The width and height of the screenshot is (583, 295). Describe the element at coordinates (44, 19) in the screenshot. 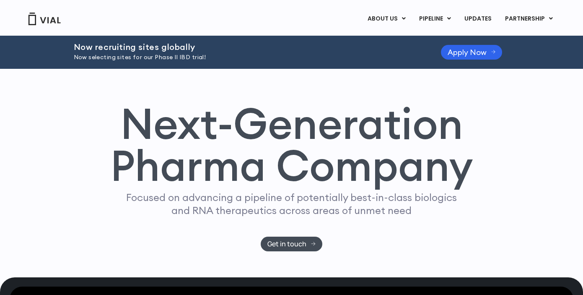

I see `img: Vial Logo` at that location.